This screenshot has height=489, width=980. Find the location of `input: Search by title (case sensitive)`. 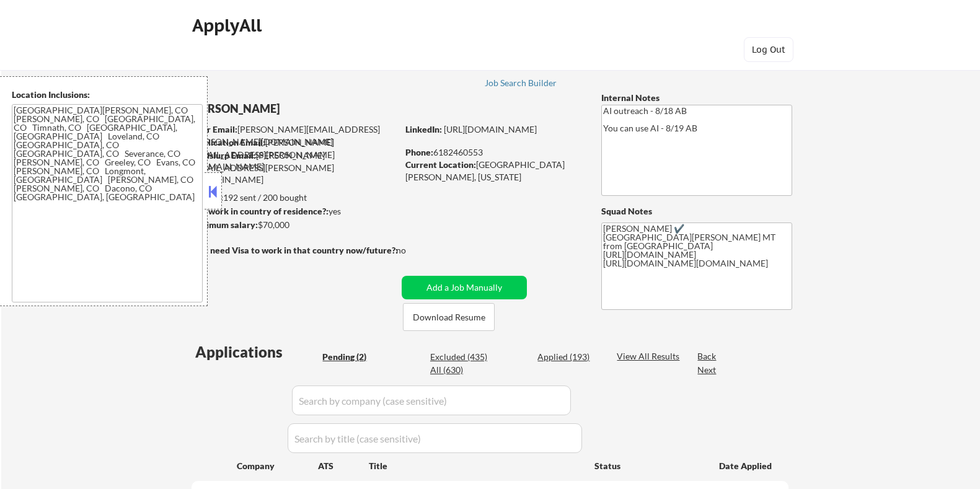

input: Search by title (case sensitive) is located at coordinates (435, 438).